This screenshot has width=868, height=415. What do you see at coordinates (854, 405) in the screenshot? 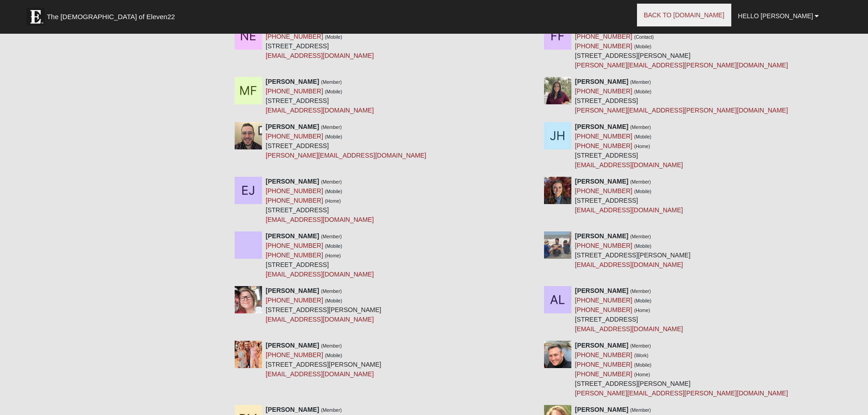
I see `a: Page Properties (Alt+P)` at bounding box center [854, 405].